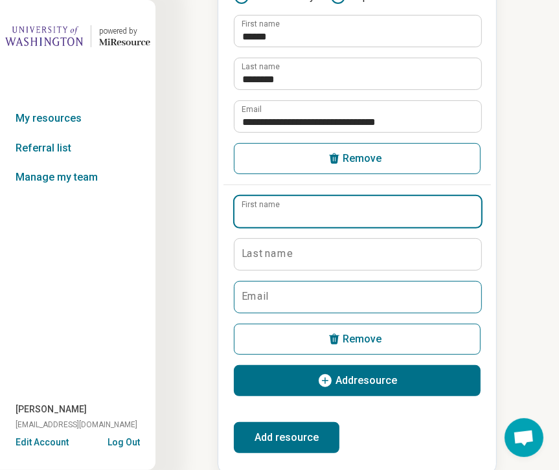  I want to click on div: Open chat, so click(524, 438).